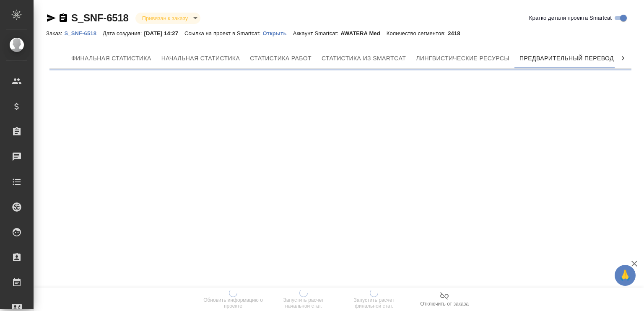  What do you see at coordinates (445, 304) in the screenshot?
I see `span: Отключить от заказа` at bounding box center [445, 304].